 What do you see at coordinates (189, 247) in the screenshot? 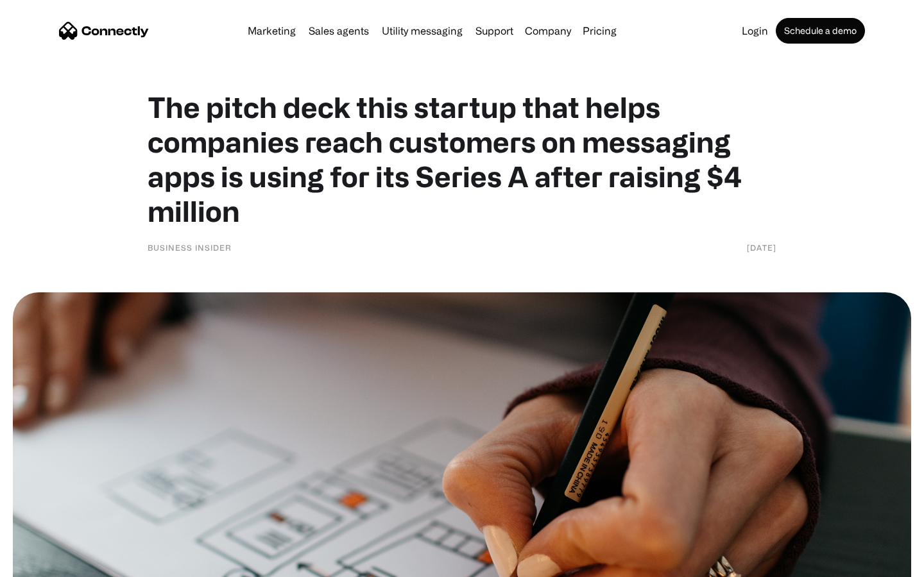
I see `div: Business Insider` at bounding box center [189, 247].